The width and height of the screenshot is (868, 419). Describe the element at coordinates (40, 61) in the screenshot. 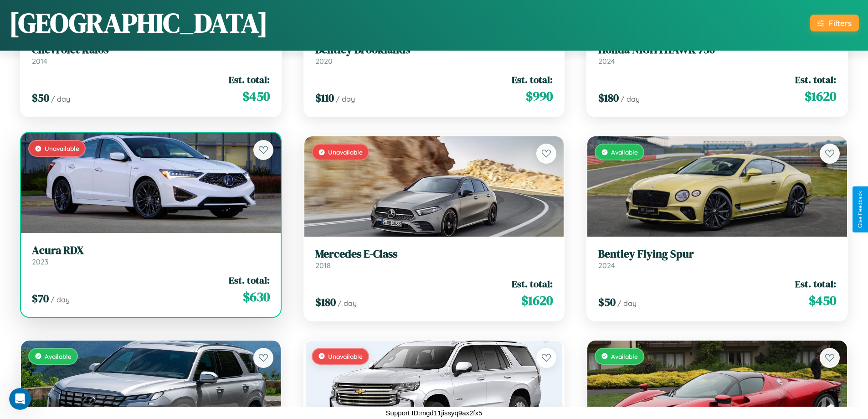

I see `span: 2014` at that location.